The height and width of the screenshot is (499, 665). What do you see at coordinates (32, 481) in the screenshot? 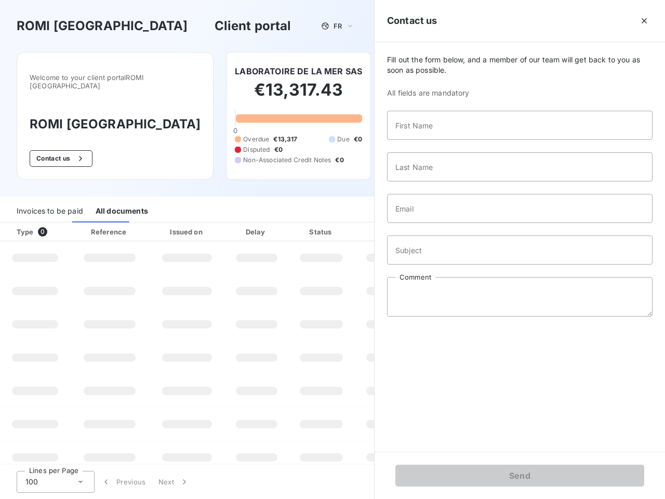
I see `span: 100` at bounding box center [32, 481].